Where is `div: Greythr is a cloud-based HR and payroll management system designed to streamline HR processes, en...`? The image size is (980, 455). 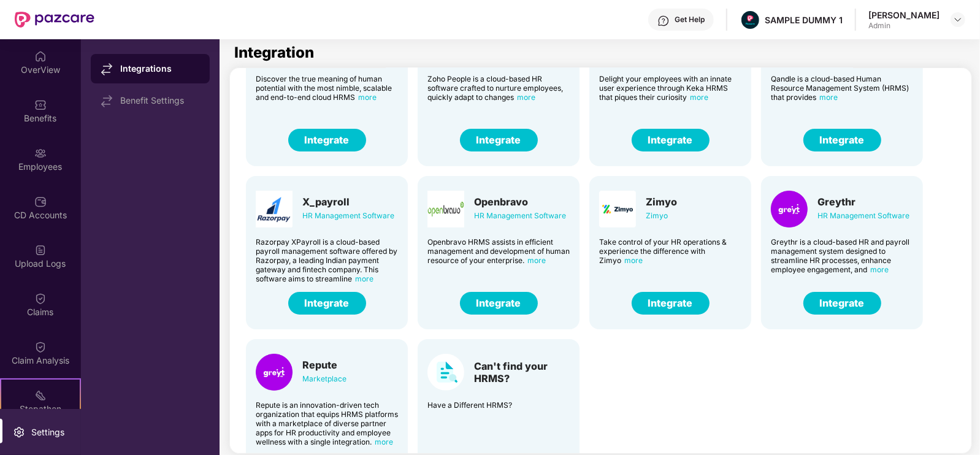 div: Greythr is a cloud-based HR and payroll management system designed to streamline HR processes, en... is located at coordinates (842, 255).